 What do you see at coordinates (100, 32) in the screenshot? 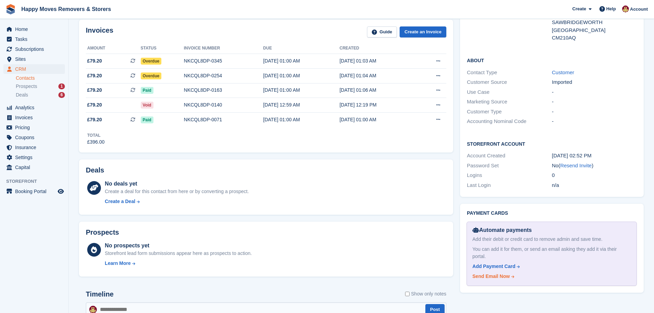
I see `h2: Invoices` at bounding box center [100, 32].